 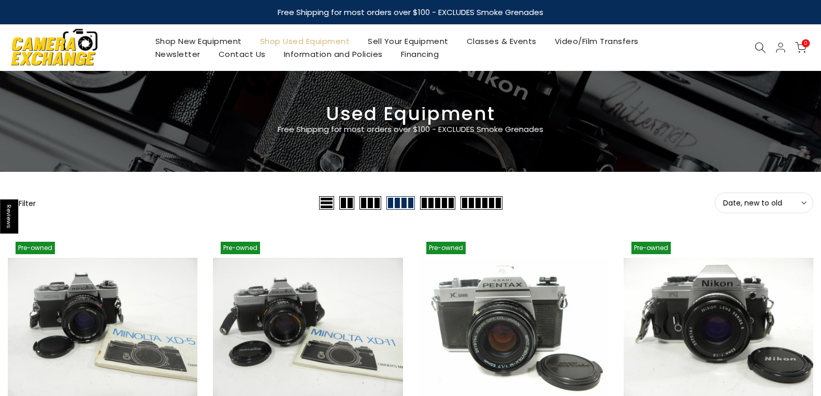 What do you see at coordinates (419, 54) in the screenshot?
I see `a: Financing` at bounding box center [419, 54].